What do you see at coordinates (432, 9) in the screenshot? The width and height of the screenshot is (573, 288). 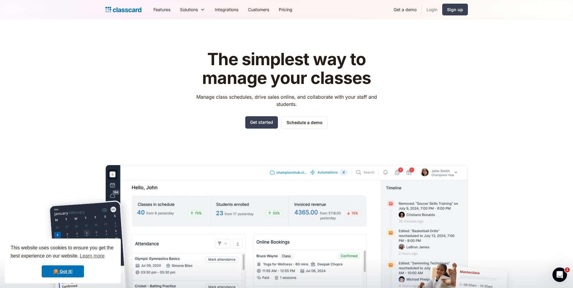 I see `a: Login` at bounding box center [432, 9].